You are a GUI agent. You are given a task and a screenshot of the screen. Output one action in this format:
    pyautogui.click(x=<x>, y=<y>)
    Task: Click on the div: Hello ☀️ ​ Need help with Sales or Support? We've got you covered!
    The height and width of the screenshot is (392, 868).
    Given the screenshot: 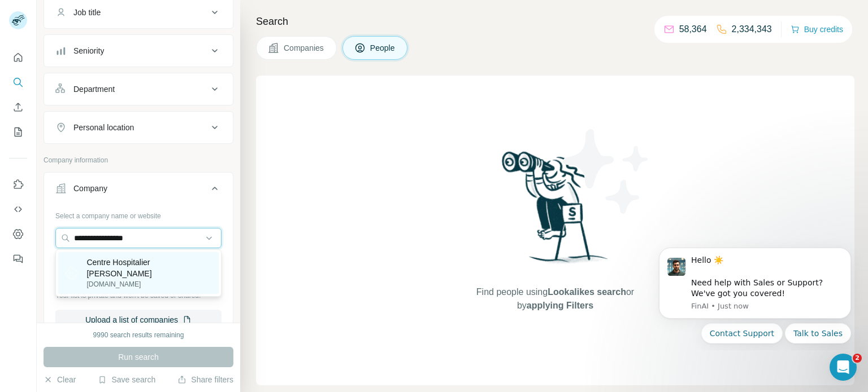 What is the action you would take?
    pyautogui.click(x=125, y=39)
    